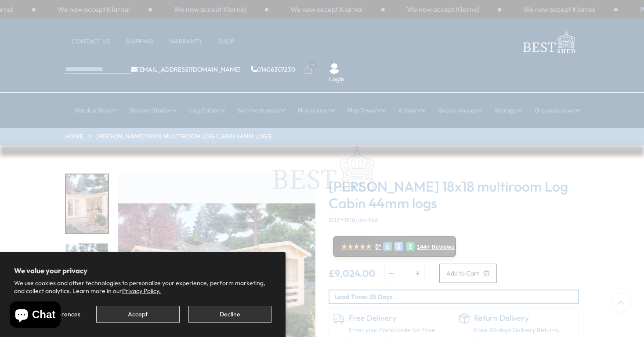  What do you see at coordinates (143, 270) in the screenshot?
I see `h2: We value your privacy` at bounding box center [143, 270].